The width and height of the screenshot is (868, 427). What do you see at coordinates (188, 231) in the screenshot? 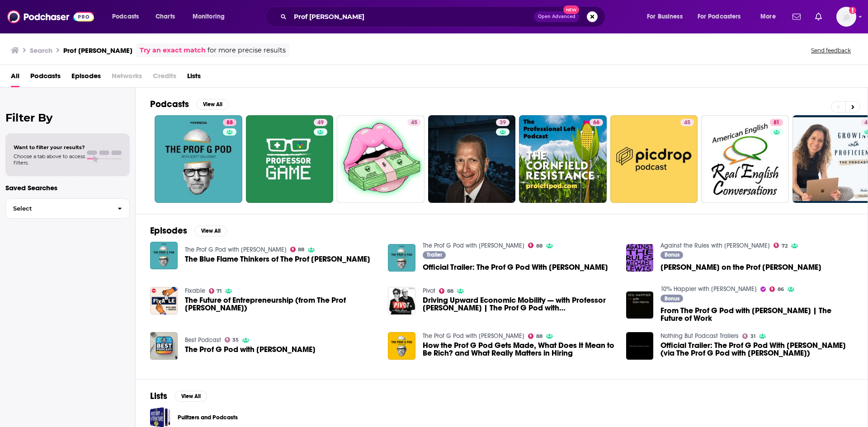
I see `a: EpisodesView All` at bounding box center [188, 231].